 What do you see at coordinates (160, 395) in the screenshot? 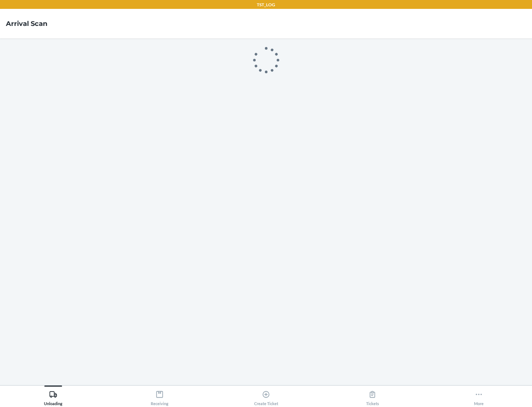
I see `button: Receiving` at bounding box center [160, 395].